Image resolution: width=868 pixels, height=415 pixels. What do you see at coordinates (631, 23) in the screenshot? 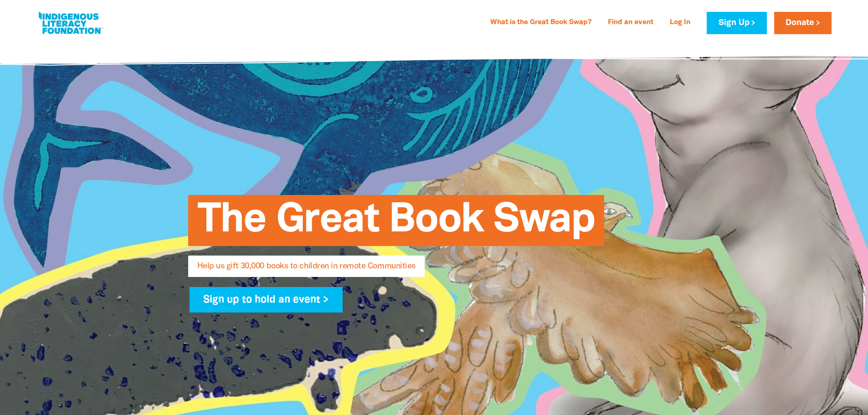
I see `a: Find an event` at bounding box center [631, 23].